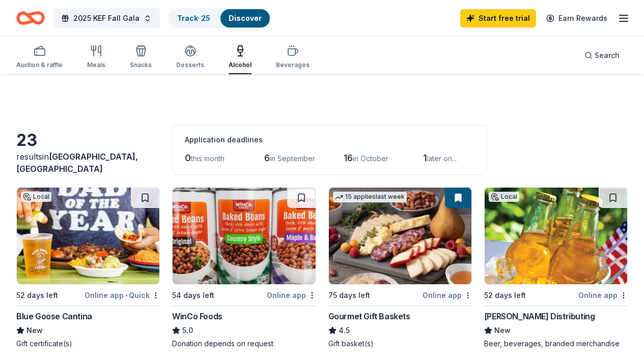 This screenshot has width=644, height=362. I want to click on span: 16, so click(348, 158).